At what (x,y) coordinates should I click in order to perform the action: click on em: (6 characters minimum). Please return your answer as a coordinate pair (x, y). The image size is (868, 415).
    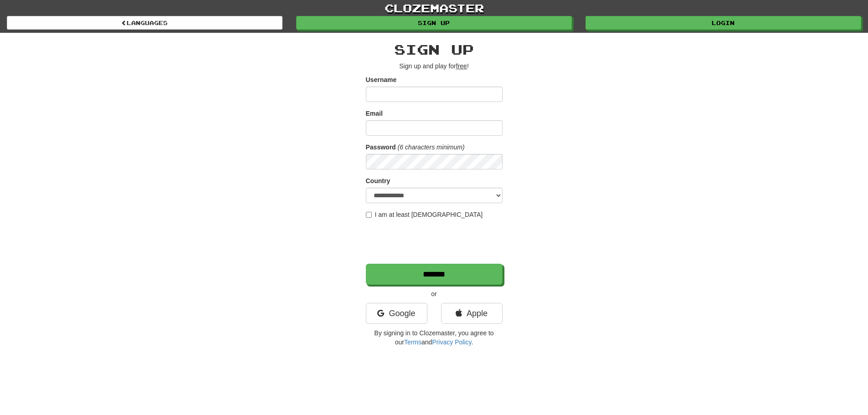
    Looking at the image, I should click on (431, 147).